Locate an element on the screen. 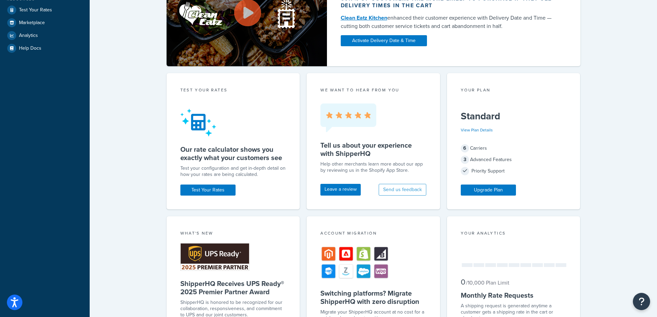  button: Open Resource Center is located at coordinates (642, 302).